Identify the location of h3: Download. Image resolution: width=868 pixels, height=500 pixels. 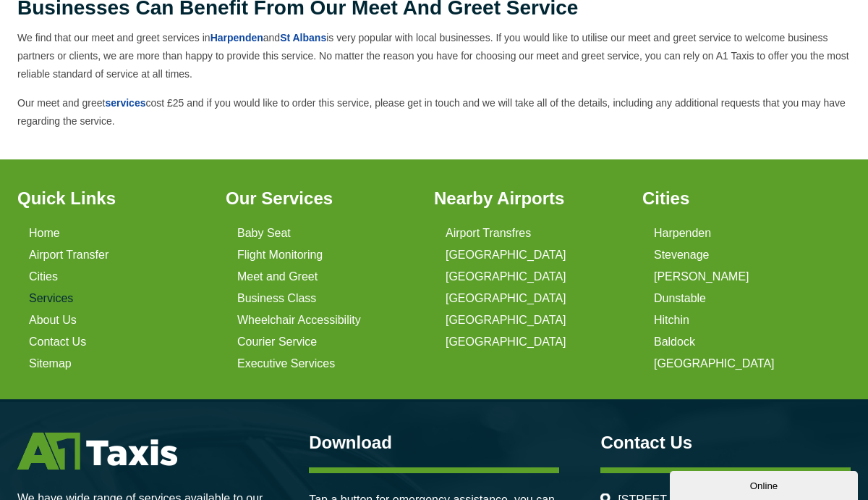
(434, 442).